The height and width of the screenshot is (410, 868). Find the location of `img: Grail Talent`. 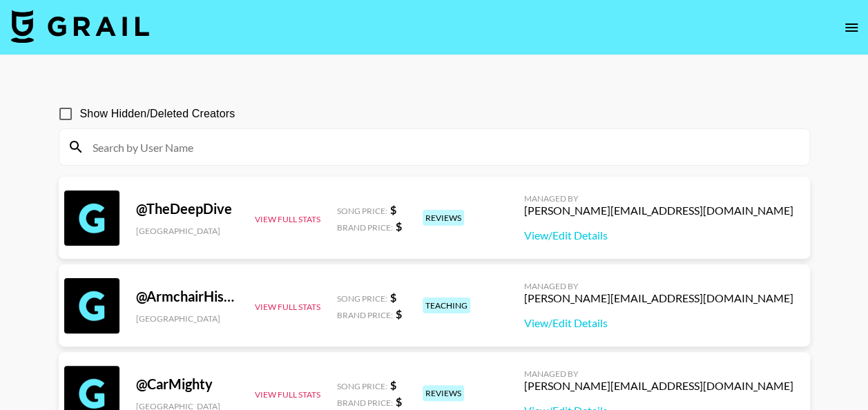

img: Grail Talent is located at coordinates (80, 26).